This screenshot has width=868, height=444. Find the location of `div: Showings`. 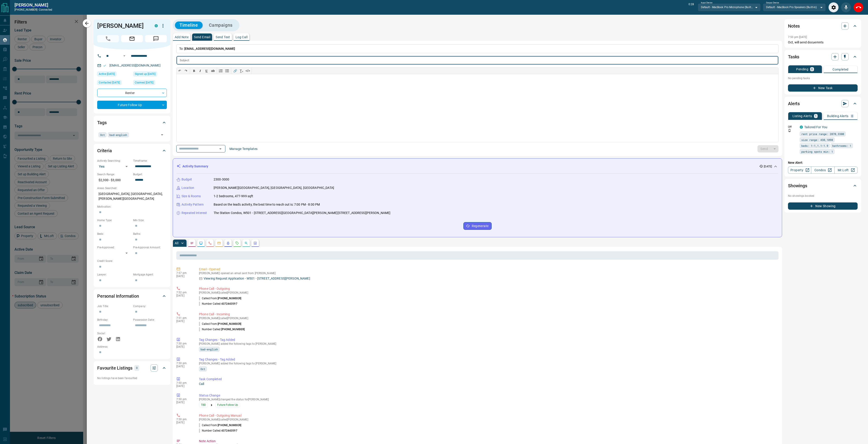

div: Showings is located at coordinates (823, 185).